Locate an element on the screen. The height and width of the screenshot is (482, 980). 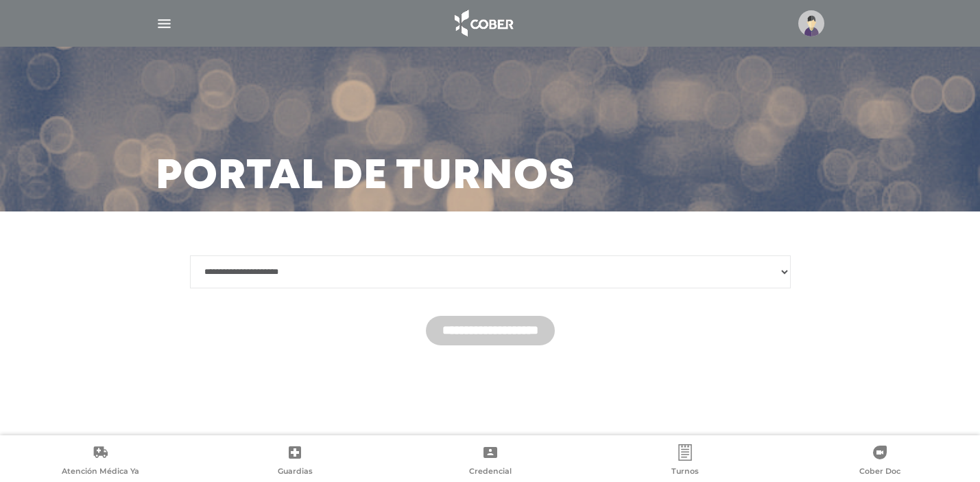
span: Cober Doc is located at coordinates (880, 472).